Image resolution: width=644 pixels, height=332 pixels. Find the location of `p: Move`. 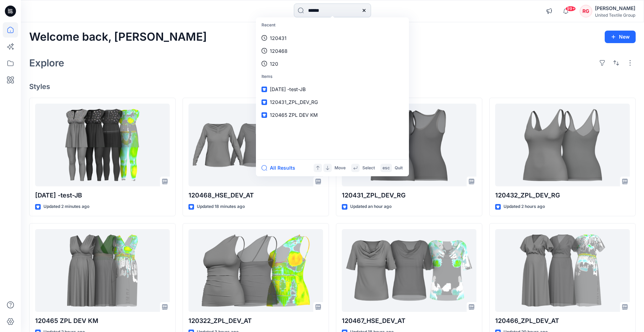

p: Move is located at coordinates (340, 168).